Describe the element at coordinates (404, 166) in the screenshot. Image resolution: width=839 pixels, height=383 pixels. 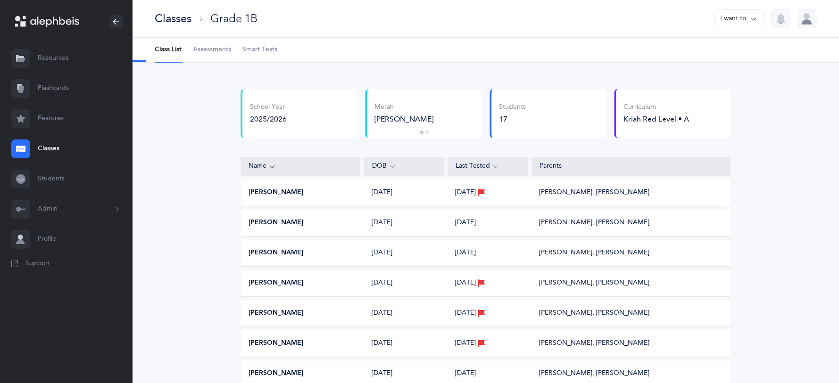
I see `div: DOB` at that location.